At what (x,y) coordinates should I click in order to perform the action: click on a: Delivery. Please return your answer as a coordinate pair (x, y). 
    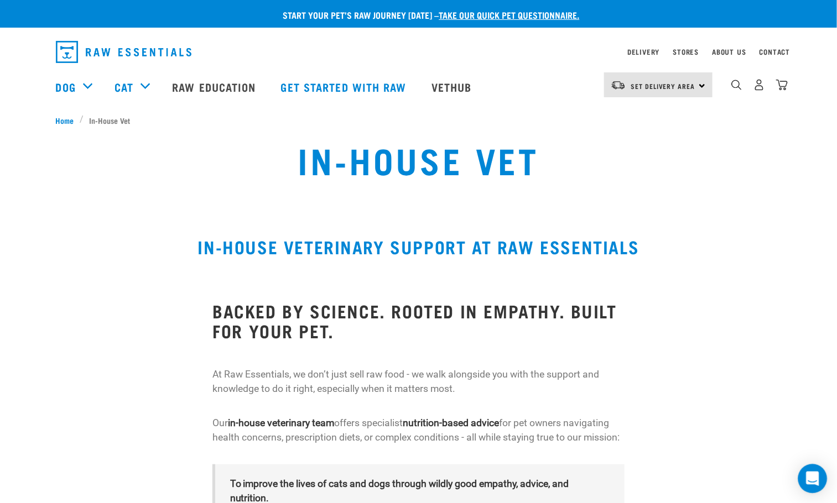
    Looking at the image, I should click on (643, 51).